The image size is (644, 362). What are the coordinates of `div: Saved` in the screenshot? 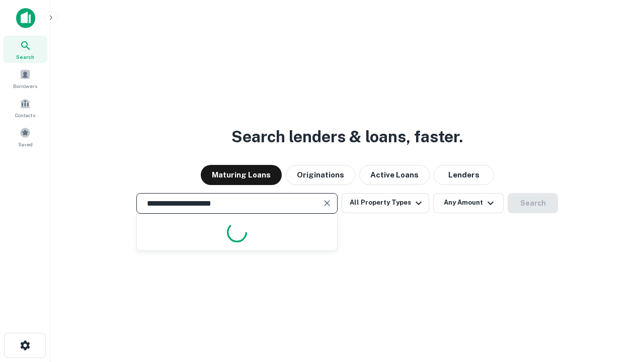 It's located at (25, 137).